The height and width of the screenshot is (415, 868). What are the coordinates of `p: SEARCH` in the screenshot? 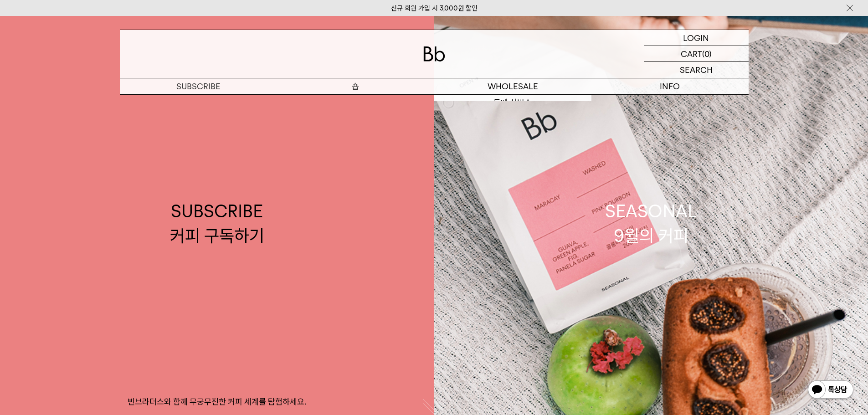 It's located at (696, 70).